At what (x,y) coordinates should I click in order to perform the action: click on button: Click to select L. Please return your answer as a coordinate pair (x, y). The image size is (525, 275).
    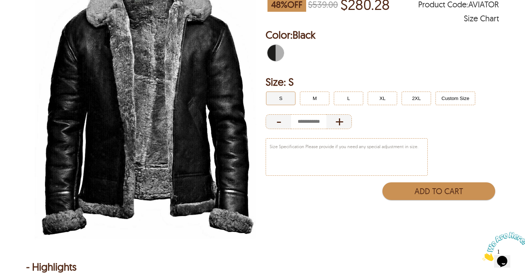
    Looking at the image, I should click on (348, 98).